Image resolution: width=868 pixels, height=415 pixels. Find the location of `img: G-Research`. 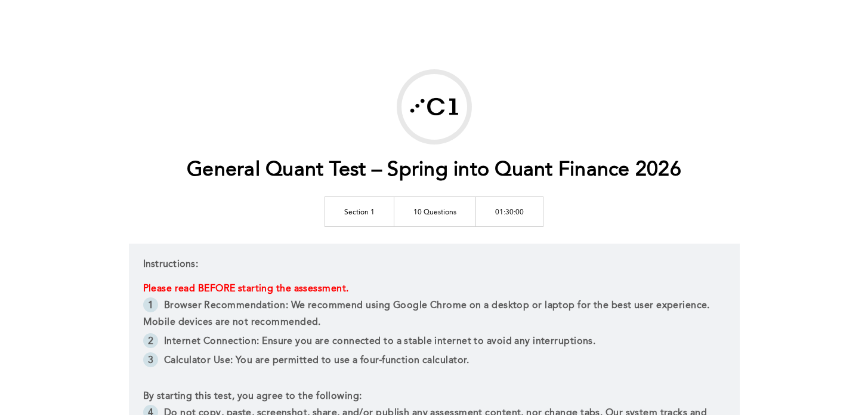

img: G-Research is located at coordinates (434, 107).